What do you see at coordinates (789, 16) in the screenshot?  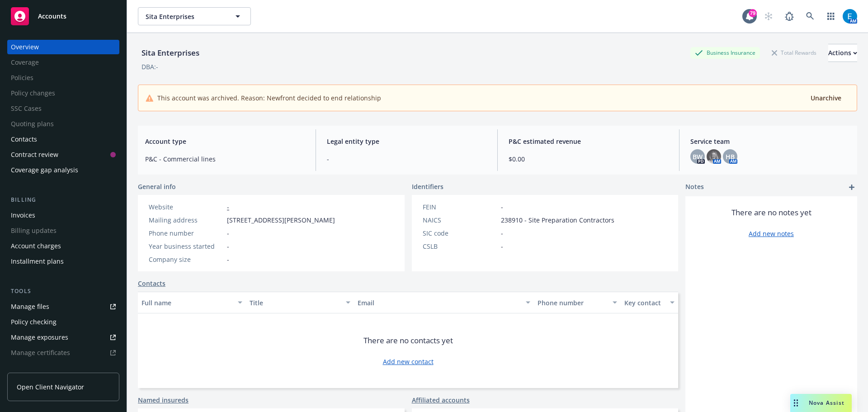 I see `a: Report a Bug` at bounding box center [789, 16].